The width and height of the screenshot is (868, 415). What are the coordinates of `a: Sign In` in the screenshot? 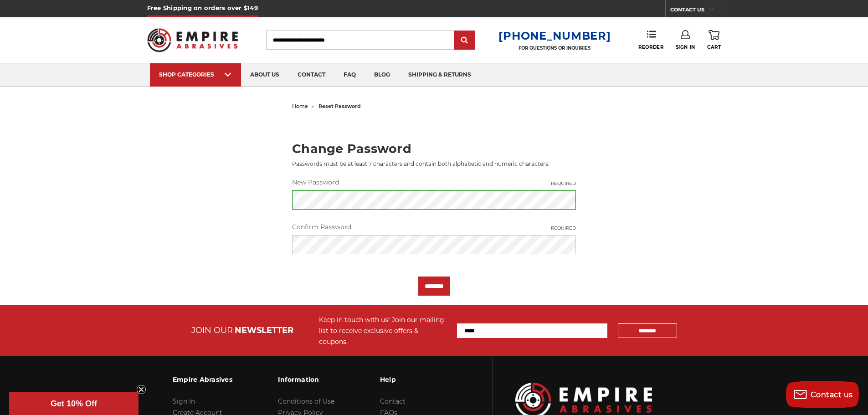 It's located at (183, 401).